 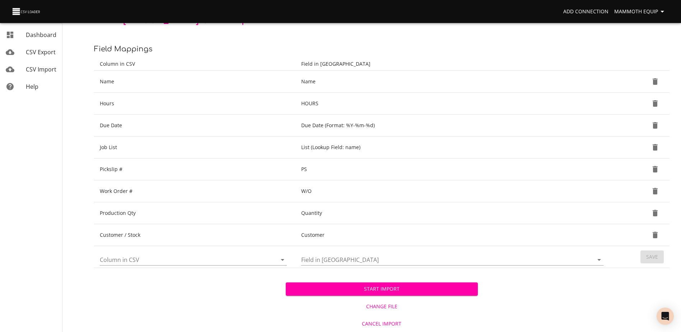 I want to click on td: Hours, so click(x=195, y=103).